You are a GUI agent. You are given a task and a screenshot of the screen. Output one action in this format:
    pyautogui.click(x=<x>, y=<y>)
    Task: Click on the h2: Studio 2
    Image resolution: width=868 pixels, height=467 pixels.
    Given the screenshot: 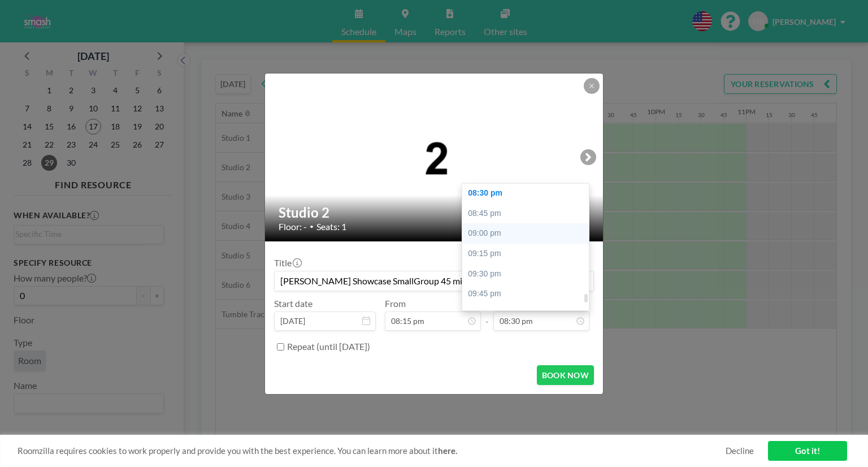 What is the action you would take?
    pyautogui.click(x=435, y=213)
    